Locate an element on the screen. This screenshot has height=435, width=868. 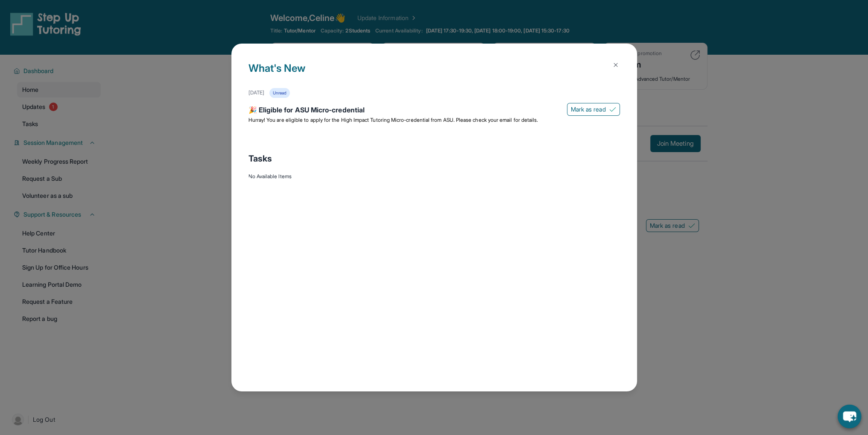
img: Close Icon is located at coordinates (616, 65).